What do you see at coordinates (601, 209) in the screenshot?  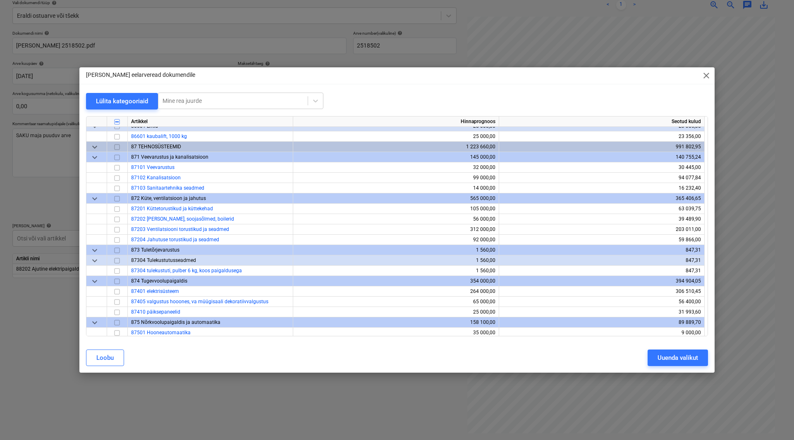 I see `div: 63 039,75` at bounding box center [601, 209].